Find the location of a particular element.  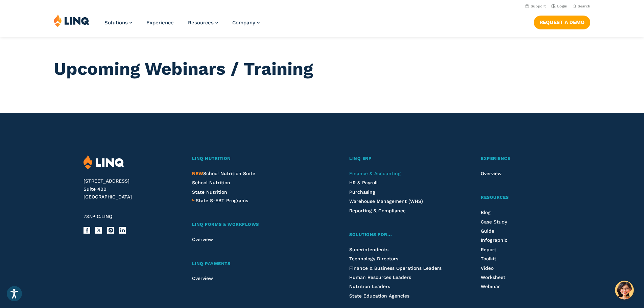

a: Company is located at coordinates (246, 23).